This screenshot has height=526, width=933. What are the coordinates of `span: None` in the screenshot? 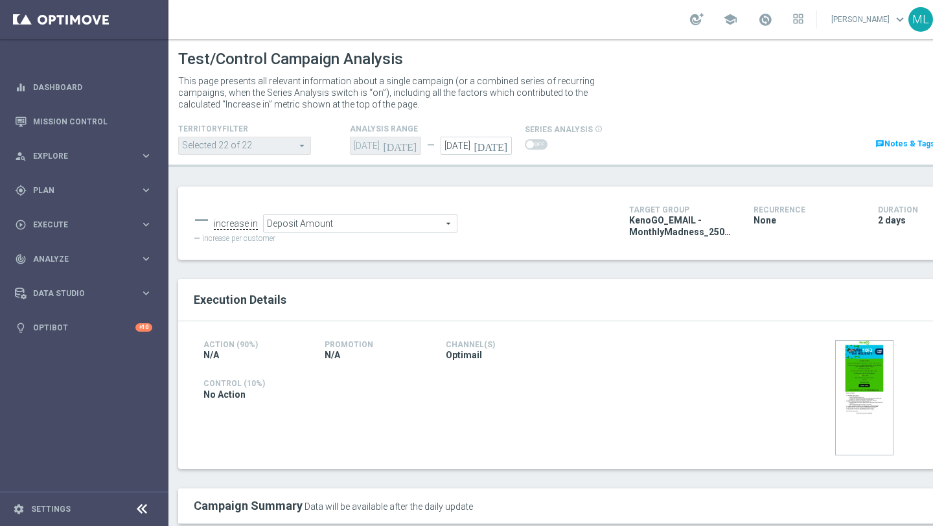 It's located at (765, 220).